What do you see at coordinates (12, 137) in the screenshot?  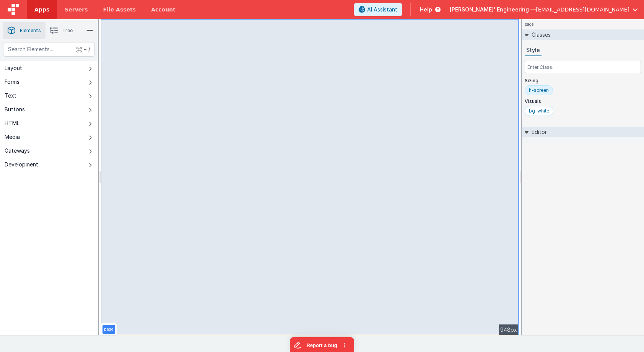 I see `div: Media` at bounding box center [12, 137].